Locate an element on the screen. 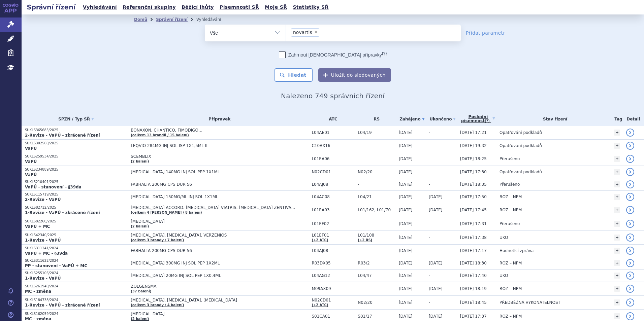  p: SUKLS234889/2025 is located at coordinates (76, 170).